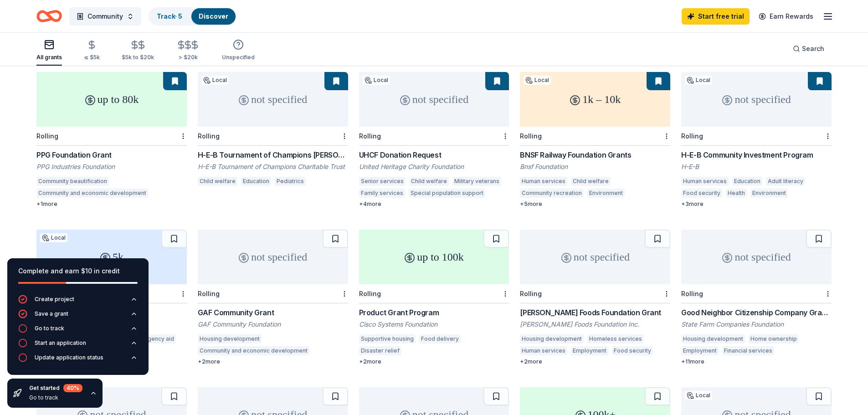 The height and width of the screenshot is (415, 868). Describe the element at coordinates (435, 155) in the screenshot. I see `div: UHCF Donation Request` at that location.